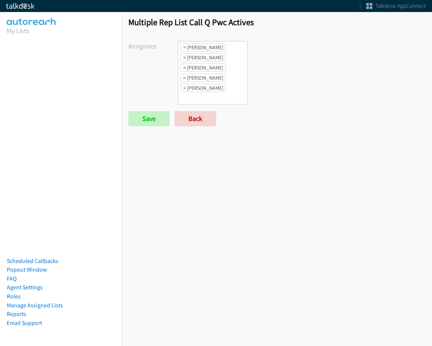 The image size is (432, 346). Describe the element at coordinates (203, 88) in the screenshot. I see `li: Jordan Stehlik` at that location.